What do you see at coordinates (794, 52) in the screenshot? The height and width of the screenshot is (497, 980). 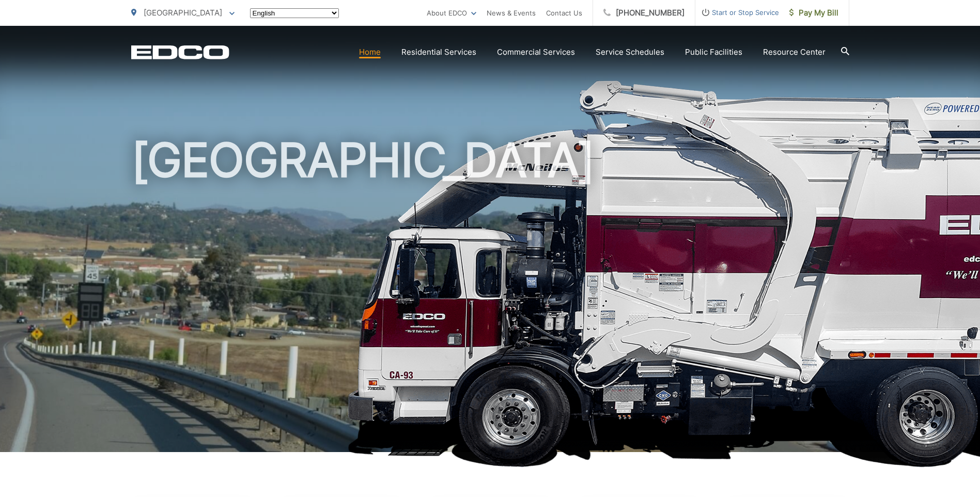 I see `a: Resource Center` at bounding box center [794, 52].